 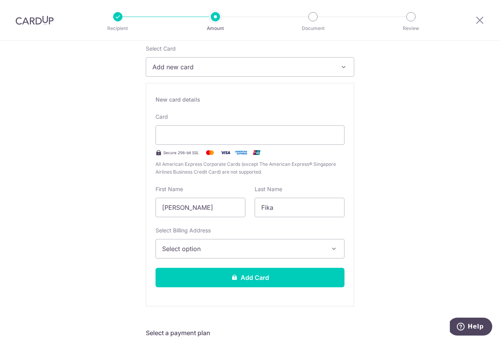 What do you see at coordinates (200, 207) in the screenshot?
I see `input: Cardholder First Name` at bounding box center [200, 207].